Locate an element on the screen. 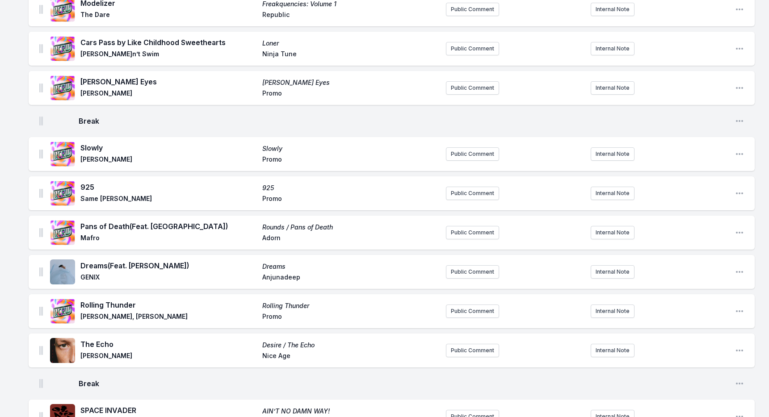 Image resolution: width=769 pixels, height=417 pixels. img: 925 is located at coordinates (63, 194).